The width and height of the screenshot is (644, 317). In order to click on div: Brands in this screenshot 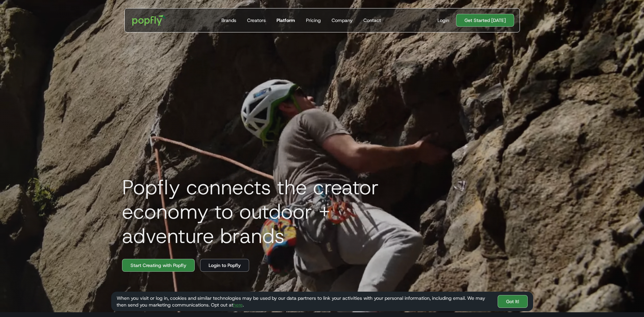, I will do `click(229, 20)`.